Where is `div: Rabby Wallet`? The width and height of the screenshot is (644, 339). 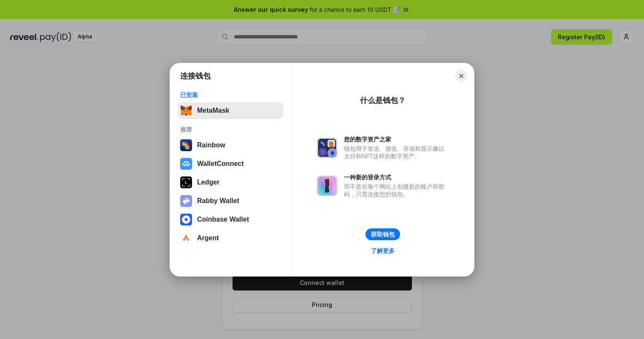 div: Rabby Wallet is located at coordinates (218, 201).